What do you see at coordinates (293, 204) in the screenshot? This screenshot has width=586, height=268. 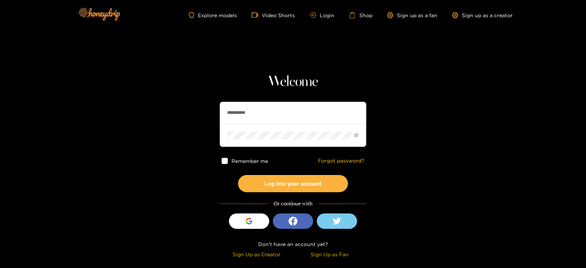 I see `div: Or continue with` at bounding box center [293, 204].